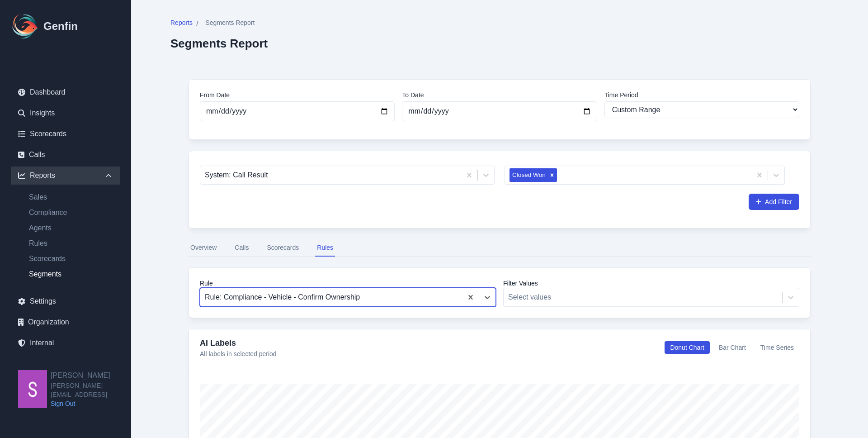 The image size is (868, 438). Describe the element at coordinates (65, 92) in the screenshot. I see `a: Dashboard` at that location.